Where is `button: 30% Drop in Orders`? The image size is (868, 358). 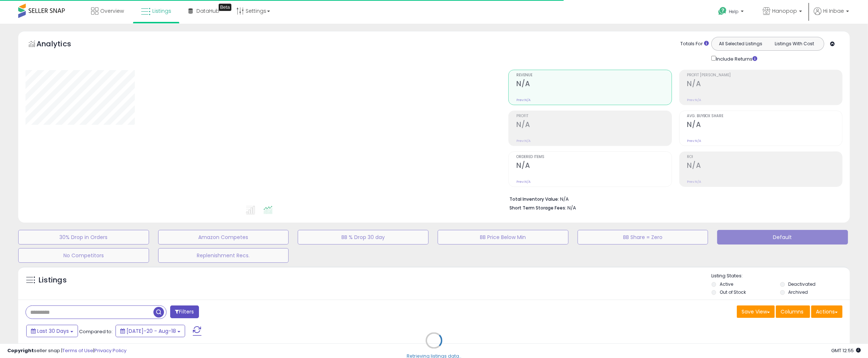 button: 30% Drop in Orders is located at coordinates (83, 237).